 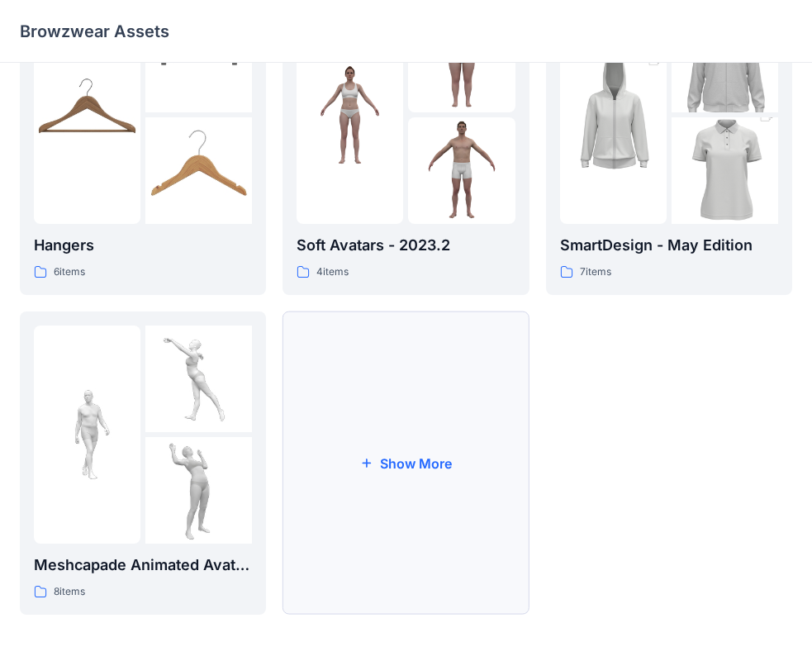 What do you see at coordinates (596, 272) in the screenshot?
I see `p: 7 items` at bounding box center [596, 272].